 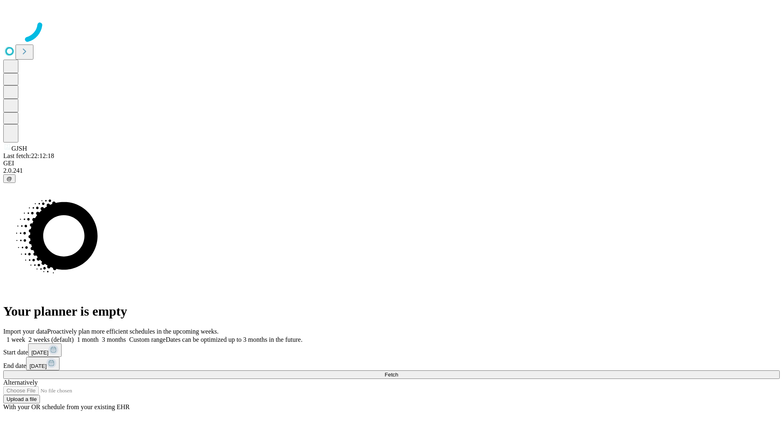 I want to click on span: 2 weeks (default), so click(x=51, y=339).